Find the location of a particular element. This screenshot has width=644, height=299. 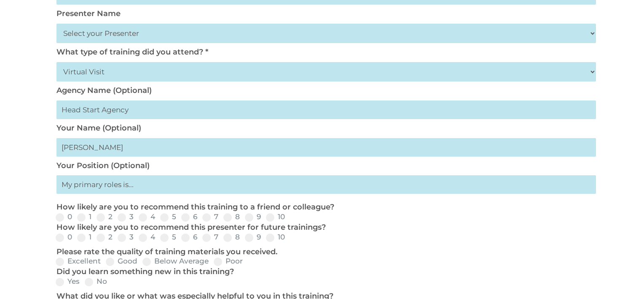

p: How likely are you to recommend this training to a friend or colleague? is located at coordinates (324, 207).